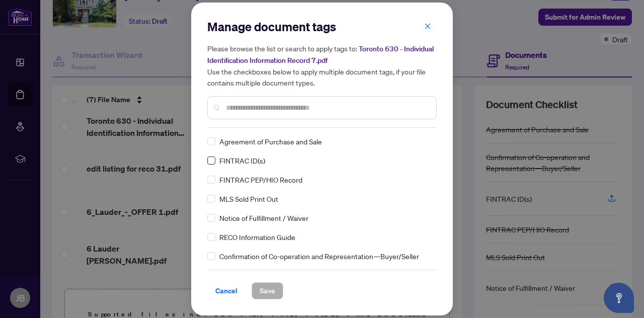 The image size is (644, 318). Describe the element at coordinates (242, 160) in the screenshot. I see `span: FINTRAC ID(s)` at that location.